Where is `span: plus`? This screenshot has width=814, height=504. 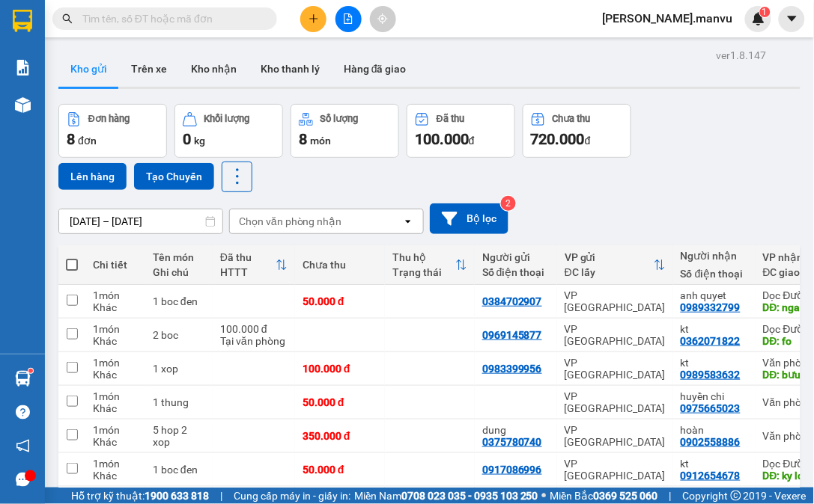
span: plus is located at coordinates (313, 19).